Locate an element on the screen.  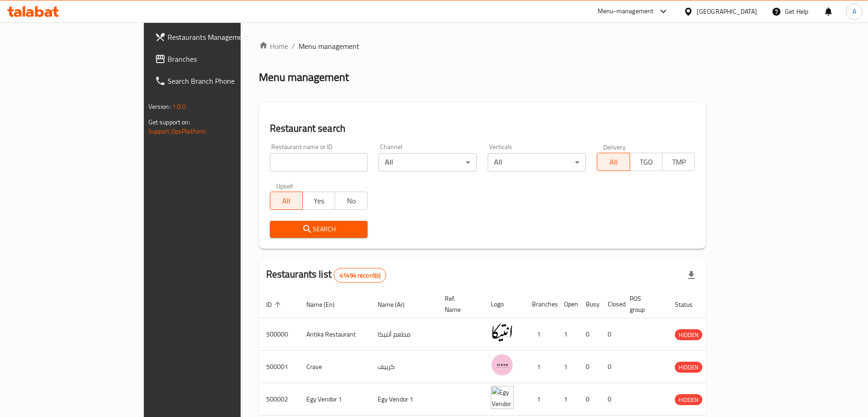
h2: Restaurants list is located at coordinates (327, 275).